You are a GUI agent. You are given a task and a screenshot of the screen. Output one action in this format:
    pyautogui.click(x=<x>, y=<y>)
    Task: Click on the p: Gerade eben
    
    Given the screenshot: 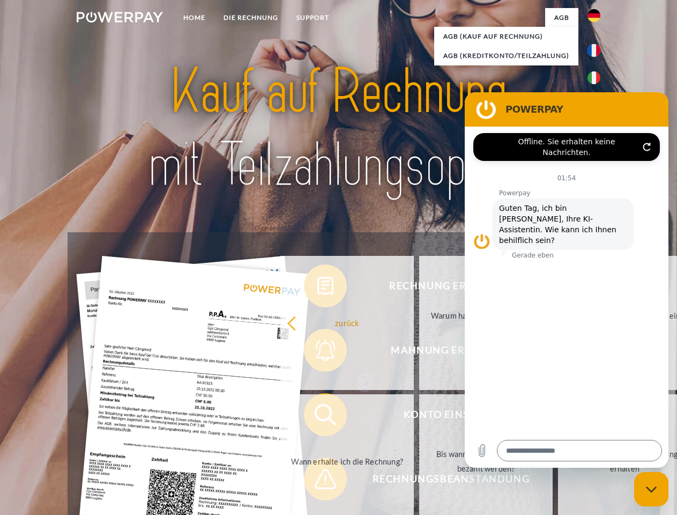 What is the action you would take?
    pyautogui.click(x=68, y=163)
    